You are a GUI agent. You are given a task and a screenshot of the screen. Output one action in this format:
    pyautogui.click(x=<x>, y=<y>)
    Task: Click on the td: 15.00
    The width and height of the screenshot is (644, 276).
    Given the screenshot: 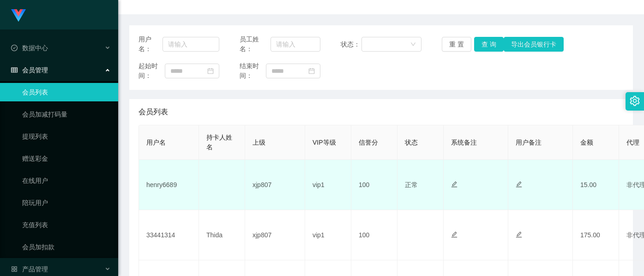 What is the action you would take?
    pyautogui.click(x=596, y=185)
    